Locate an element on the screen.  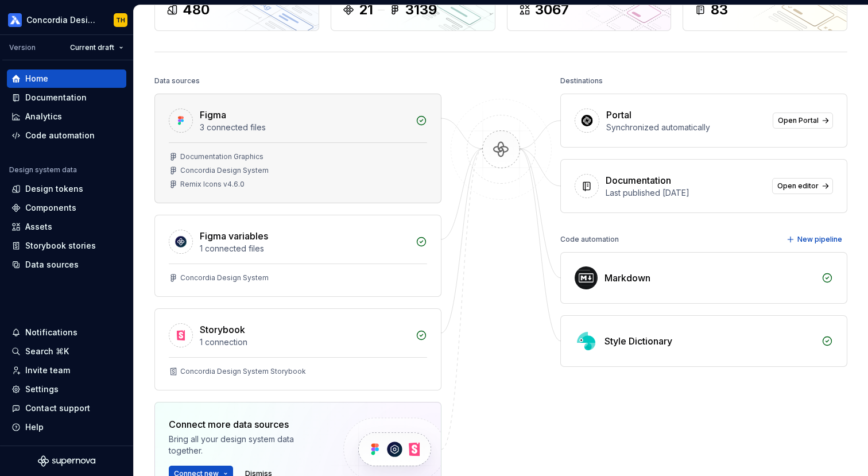
div: Style Dictionary is located at coordinates (638, 341).